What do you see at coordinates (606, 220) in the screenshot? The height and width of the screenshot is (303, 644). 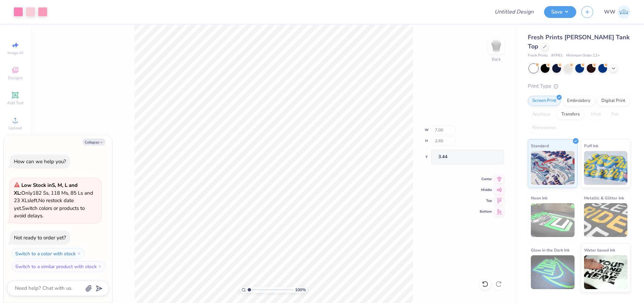 I see `img: Metallic & Glitter Ink` at bounding box center [606, 220].